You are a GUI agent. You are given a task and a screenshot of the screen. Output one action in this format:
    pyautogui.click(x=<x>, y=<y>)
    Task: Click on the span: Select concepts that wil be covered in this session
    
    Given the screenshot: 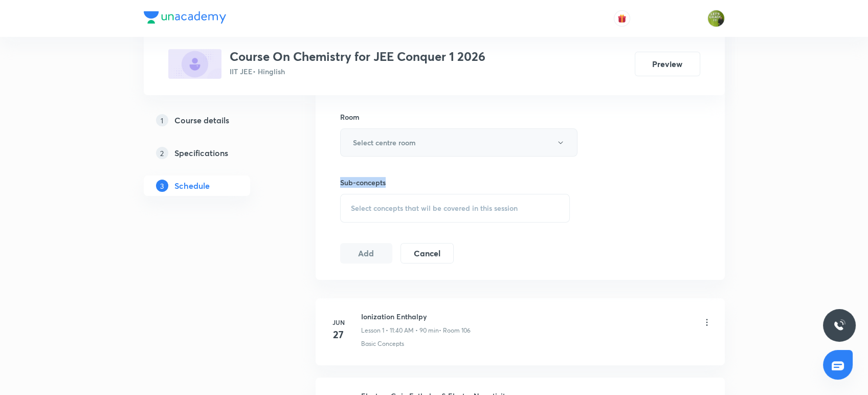 What is the action you would take?
    pyautogui.click(x=435, y=208)
    